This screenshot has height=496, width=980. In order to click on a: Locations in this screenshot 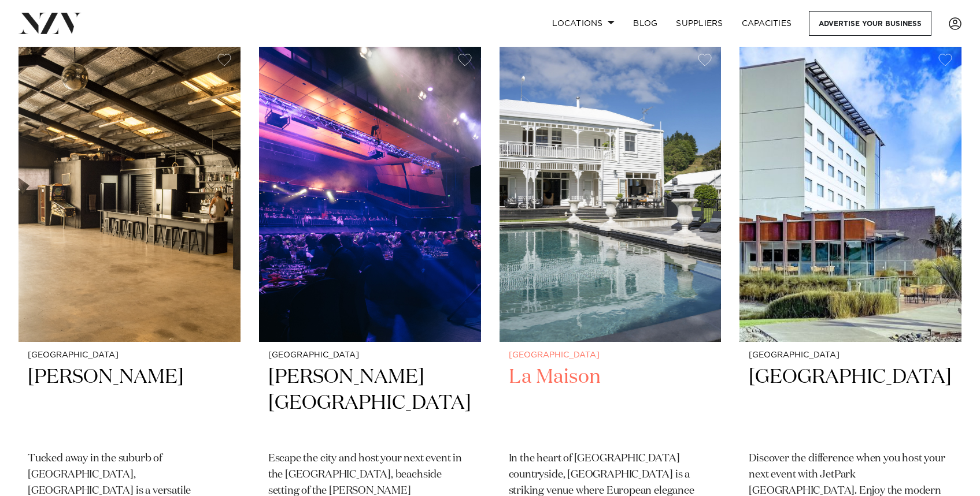, I will do `click(583, 23)`.